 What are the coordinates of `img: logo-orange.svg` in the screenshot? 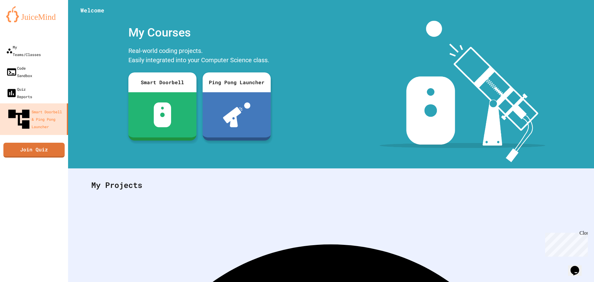 It's located at (34, 14).